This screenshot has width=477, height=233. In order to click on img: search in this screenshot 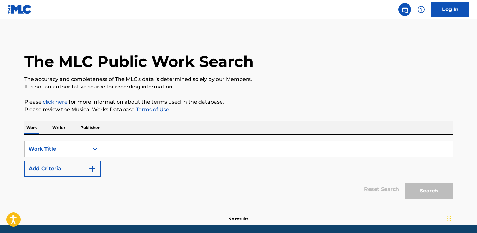, I will do `click(405, 10)`.